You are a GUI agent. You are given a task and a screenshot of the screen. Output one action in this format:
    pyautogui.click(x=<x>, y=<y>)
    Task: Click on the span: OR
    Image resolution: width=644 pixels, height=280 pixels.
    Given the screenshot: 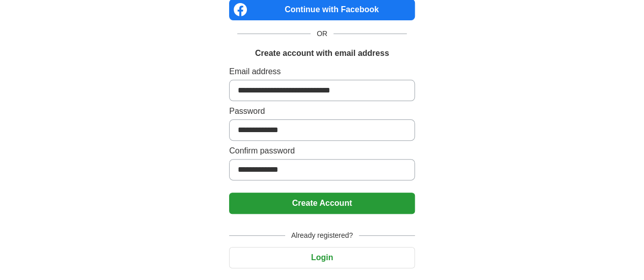 What is the action you would take?
    pyautogui.click(x=322, y=34)
    